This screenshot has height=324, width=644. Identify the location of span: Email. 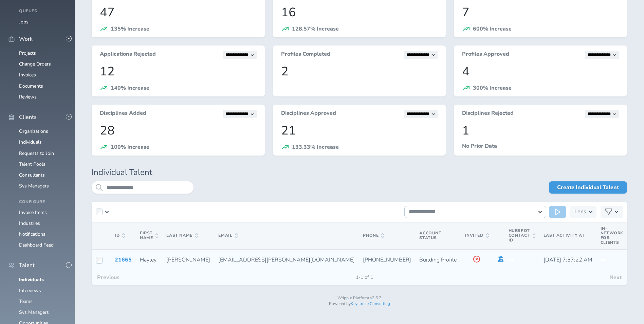
(228, 236).